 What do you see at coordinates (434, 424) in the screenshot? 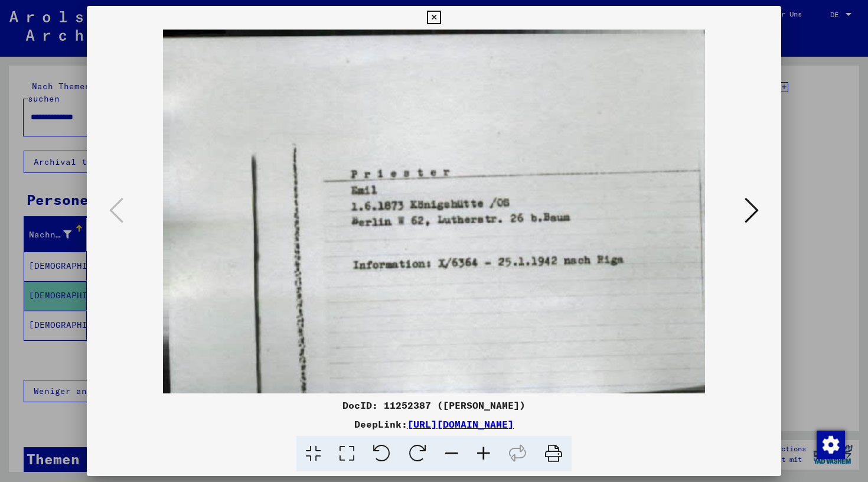
I see `div: DeepLink:` at bounding box center [434, 424].